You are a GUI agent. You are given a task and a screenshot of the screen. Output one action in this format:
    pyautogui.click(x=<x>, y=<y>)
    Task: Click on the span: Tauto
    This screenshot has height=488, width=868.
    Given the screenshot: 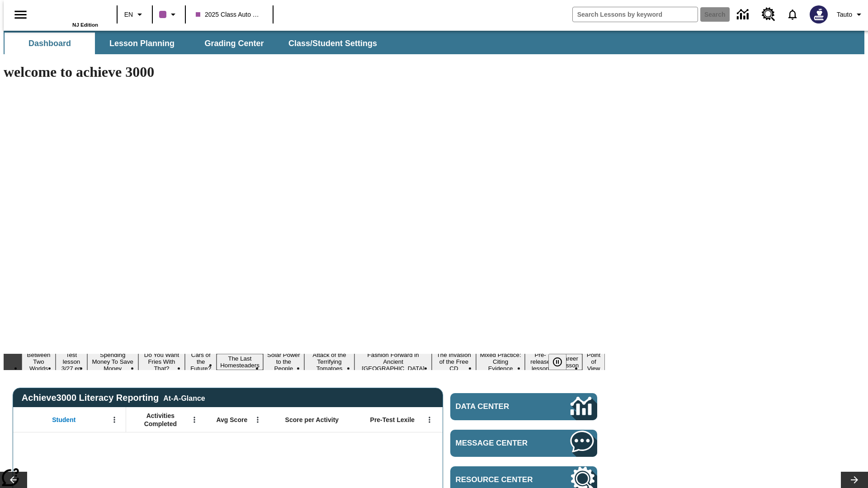 What is the action you would take?
    pyautogui.click(x=844, y=15)
    